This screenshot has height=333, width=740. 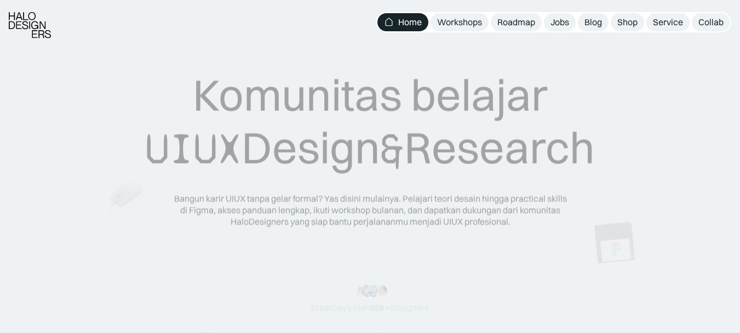 I want to click on div: Blog, so click(x=593, y=22).